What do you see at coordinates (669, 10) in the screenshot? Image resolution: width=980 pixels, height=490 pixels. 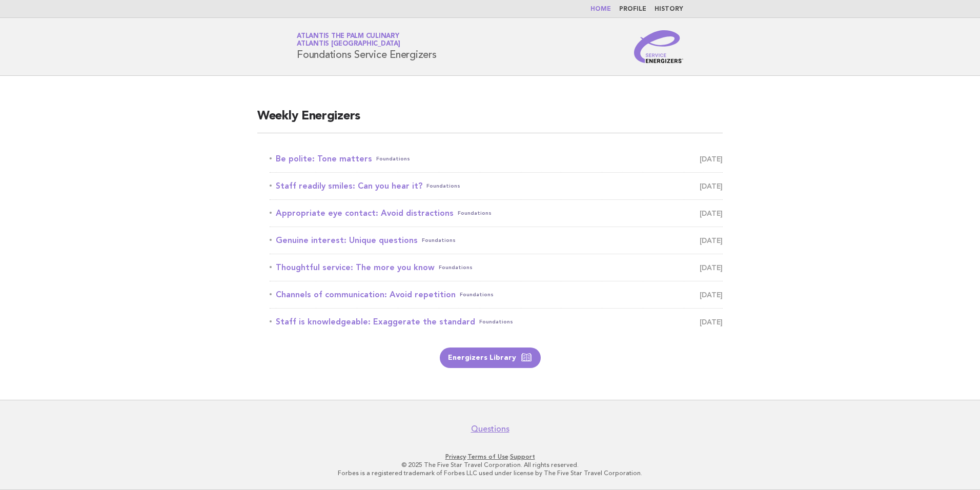 I see `a: History` at bounding box center [669, 10].